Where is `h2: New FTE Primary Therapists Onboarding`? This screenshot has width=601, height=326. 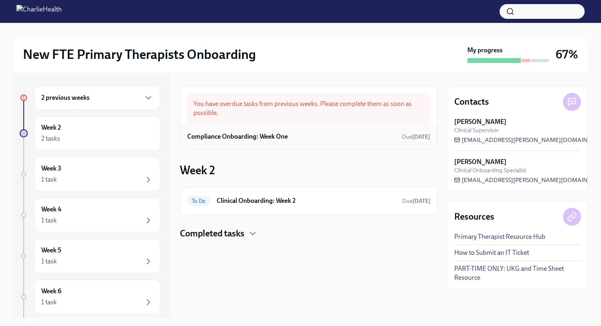
h2: New FTE Primary Therapists Onboarding is located at coordinates (140, 54).